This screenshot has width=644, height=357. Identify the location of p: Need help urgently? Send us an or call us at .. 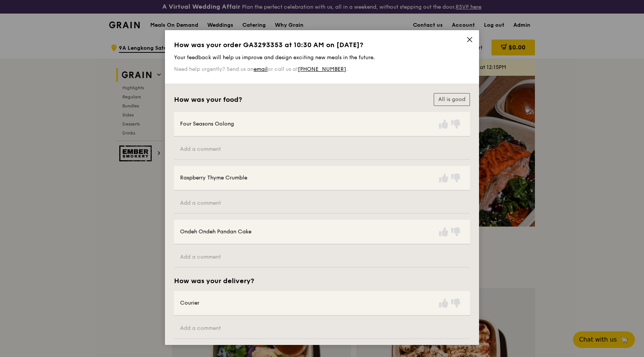
(322, 69).